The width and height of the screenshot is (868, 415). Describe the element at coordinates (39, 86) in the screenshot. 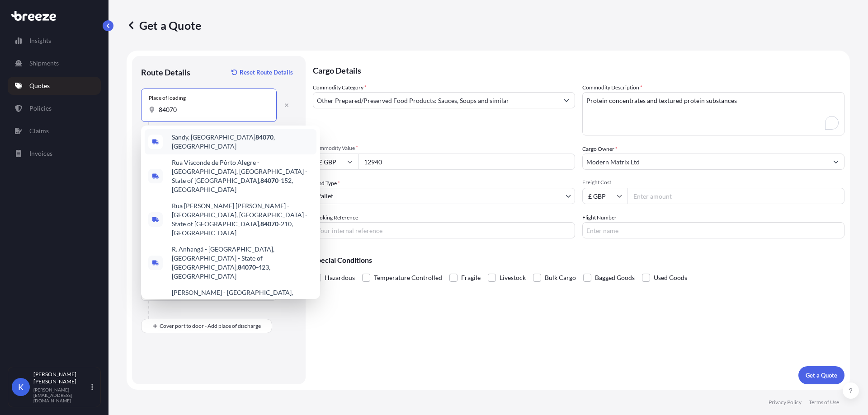

I see `p: Quotes` at that location.